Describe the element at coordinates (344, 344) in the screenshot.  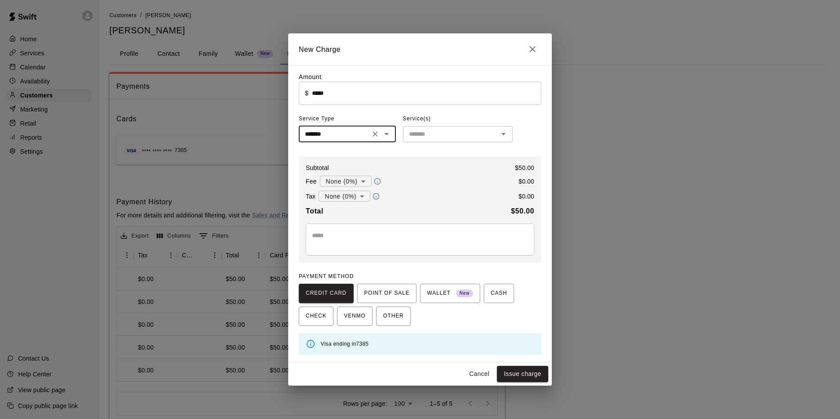
I see `span: Visa ending in 7385` at that location.